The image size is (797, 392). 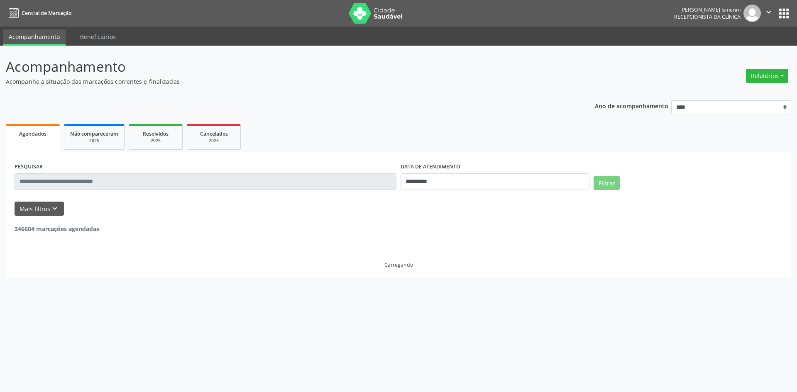 What do you see at coordinates (631, 105) in the screenshot?
I see `p: Ano de acompanhamento` at bounding box center [631, 105].